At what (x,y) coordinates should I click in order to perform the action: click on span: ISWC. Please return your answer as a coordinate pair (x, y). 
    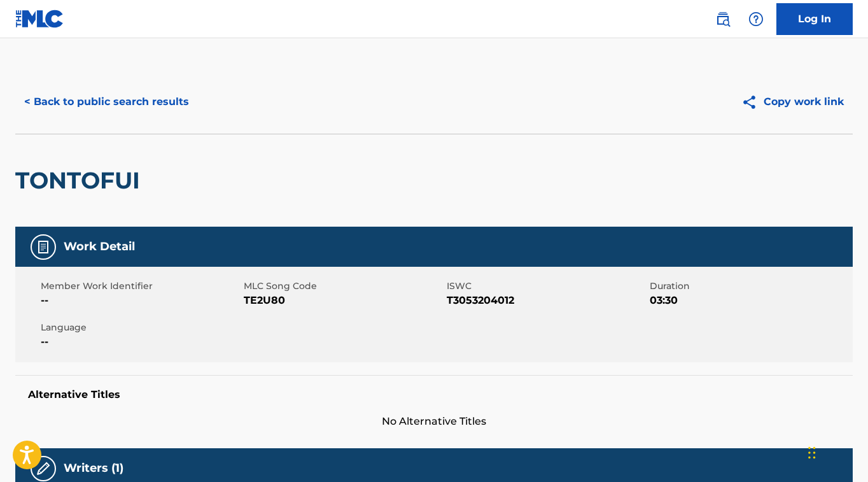
    Looking at the image, I should click on (547, 286).